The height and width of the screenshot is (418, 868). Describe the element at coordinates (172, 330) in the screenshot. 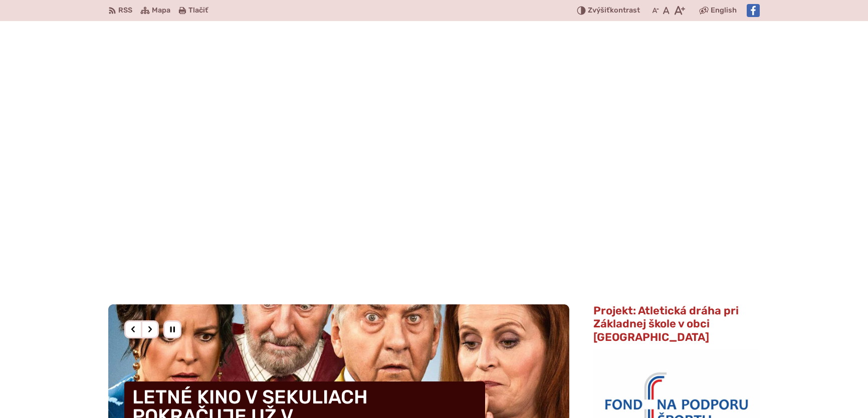

I see `div: Pozastaviť pohyb slajdera` at that location.